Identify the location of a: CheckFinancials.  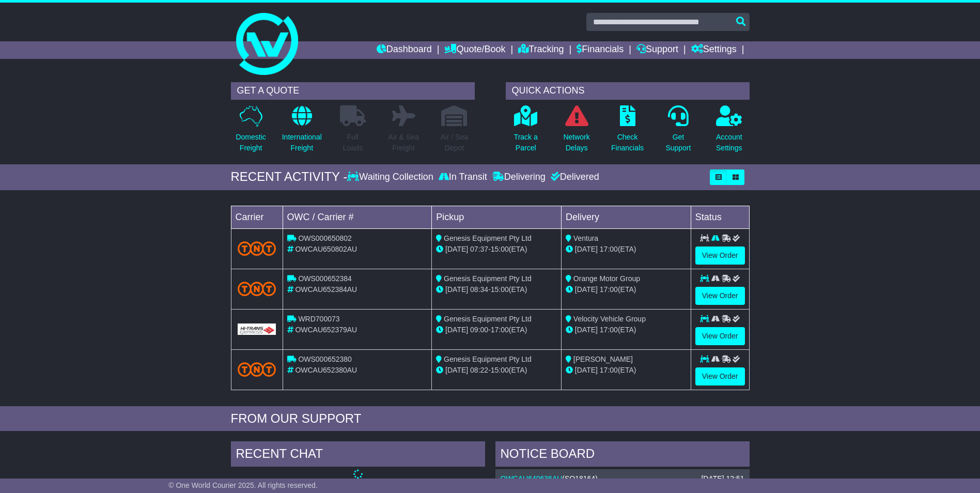
(627, 132).